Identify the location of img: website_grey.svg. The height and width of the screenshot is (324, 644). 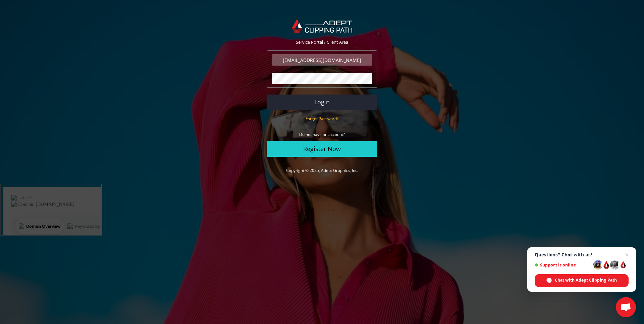
(14, 20).